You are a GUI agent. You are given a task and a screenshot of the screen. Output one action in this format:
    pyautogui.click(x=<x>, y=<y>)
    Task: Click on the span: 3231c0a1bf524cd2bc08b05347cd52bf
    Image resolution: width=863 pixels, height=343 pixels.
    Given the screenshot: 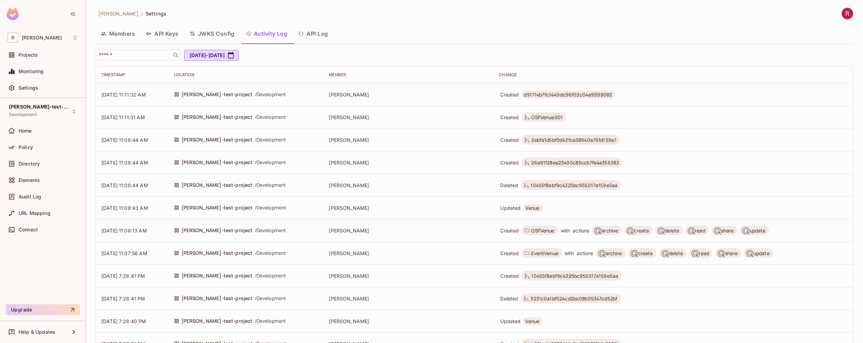 What is the action you would take?
    pyautogui.click(x=574, y=299)
    